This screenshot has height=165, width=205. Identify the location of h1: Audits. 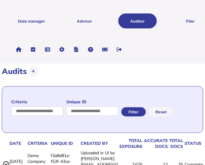
(14, 71).